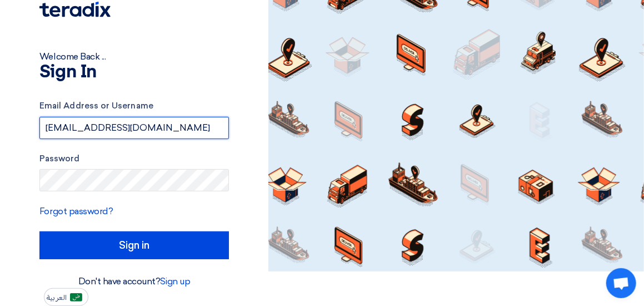 The height and width of the screenshot is (306, 644). Describe the element at coordinates (133, 158) in the screenshot. I see `label: Password` at that location.